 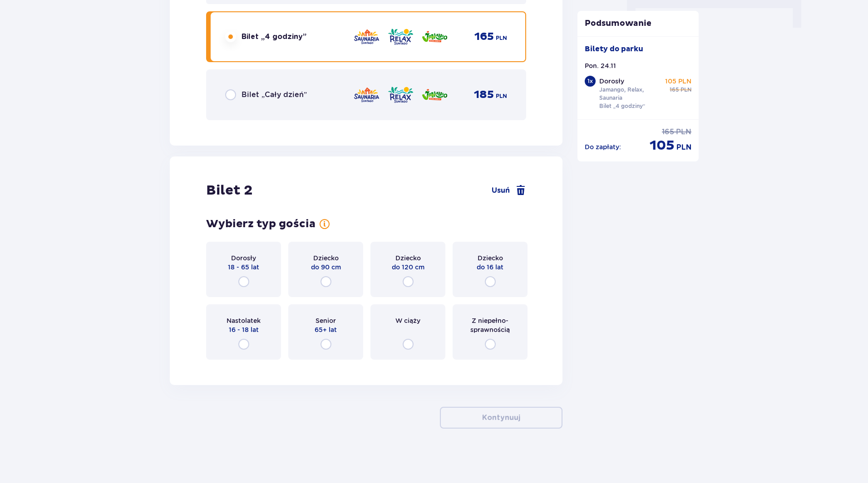 I want to click on span: 18 - 65 lat, so click(x=243, y=267).